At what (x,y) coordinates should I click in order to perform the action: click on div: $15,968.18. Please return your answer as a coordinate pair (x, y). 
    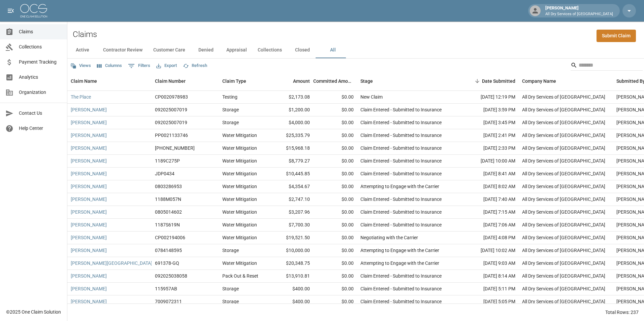
    Looking at the image, I should click on (292, 149).